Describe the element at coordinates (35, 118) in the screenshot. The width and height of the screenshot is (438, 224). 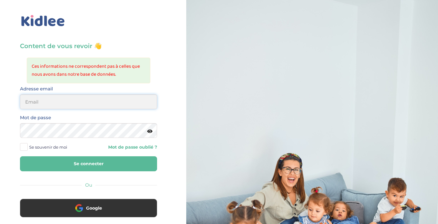
I see `label: Mot de passe` at that location.